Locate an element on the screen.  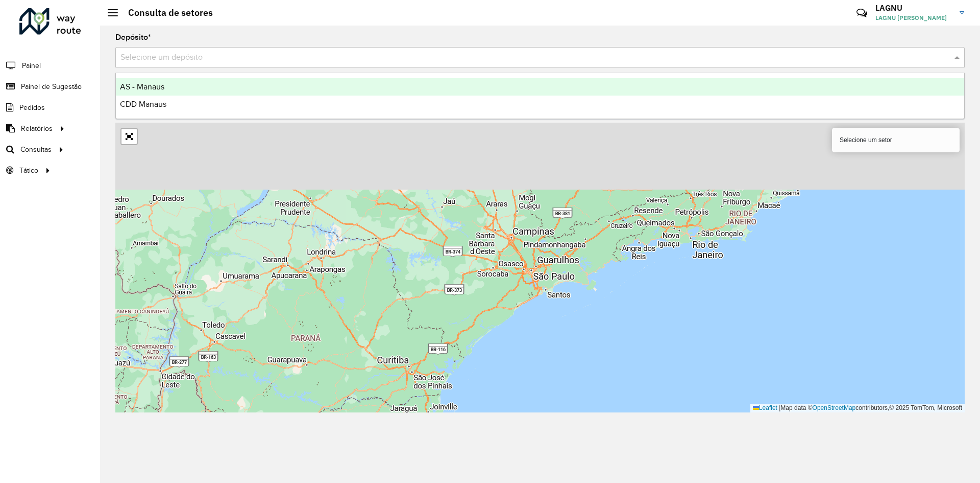
span: Painel de Sugestão is located at coordinates (51, 86).